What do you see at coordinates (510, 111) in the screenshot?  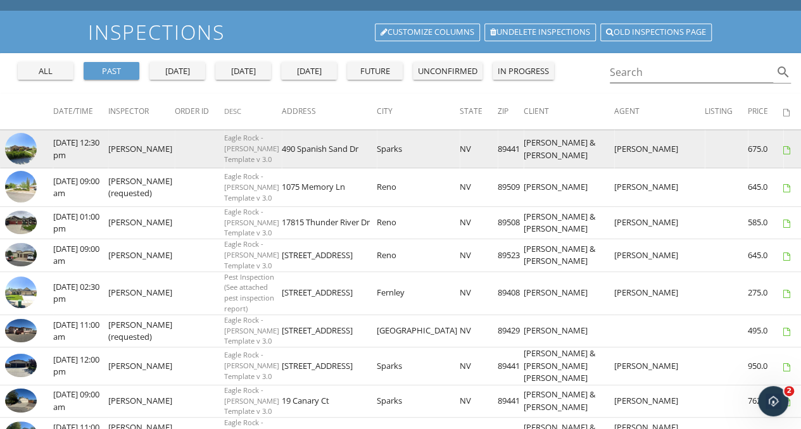 I see `th: Zip: Not sorted.` at bounding box center [510, 111].